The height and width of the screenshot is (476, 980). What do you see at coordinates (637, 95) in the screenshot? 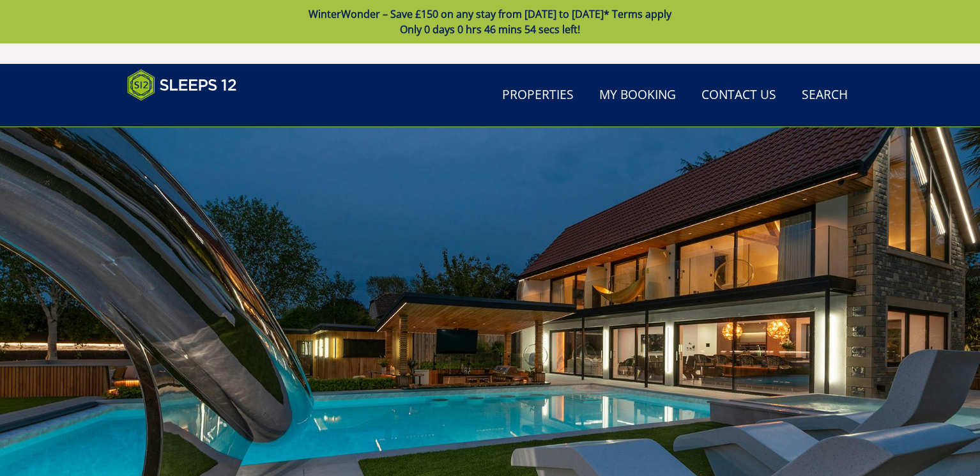
I see `a: My Booking` at bounding box center [637, 95].